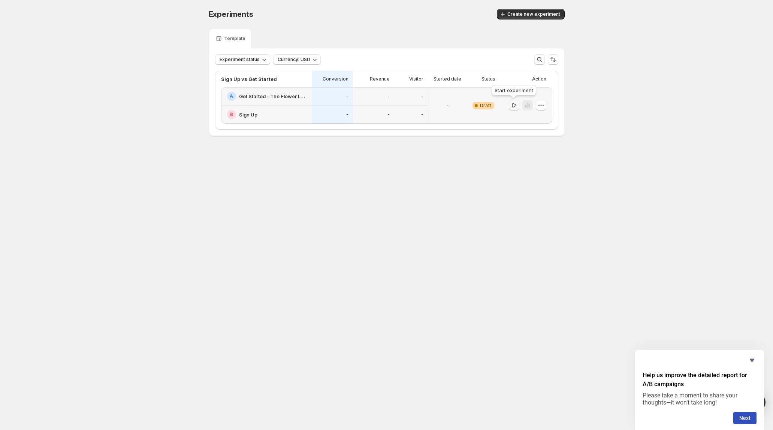  Describe the element at coordinates (297, 60) in the screenshot. I see `button: Currency: USD` at that location.